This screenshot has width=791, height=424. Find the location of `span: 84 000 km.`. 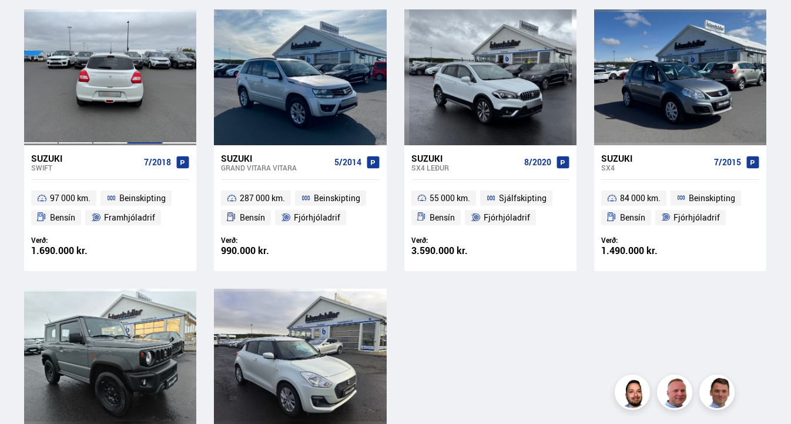

span: 84 000 km. is located at coordinates (640, 198).